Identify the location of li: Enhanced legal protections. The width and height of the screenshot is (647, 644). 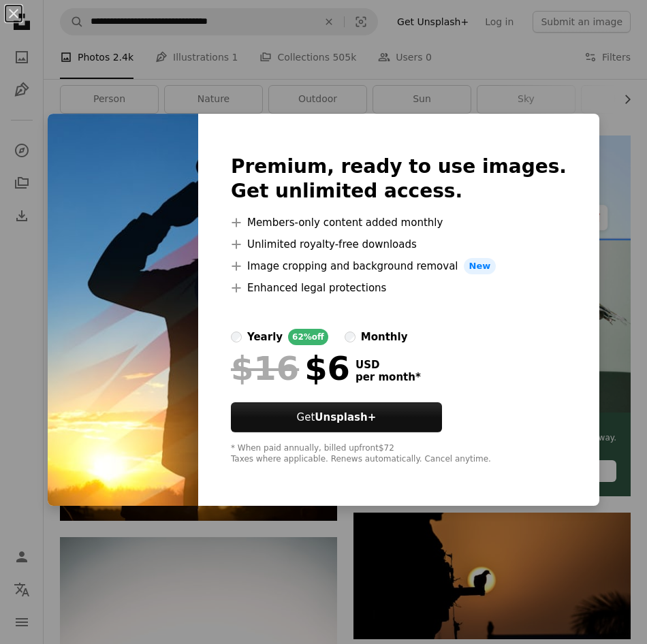
(398, 288).